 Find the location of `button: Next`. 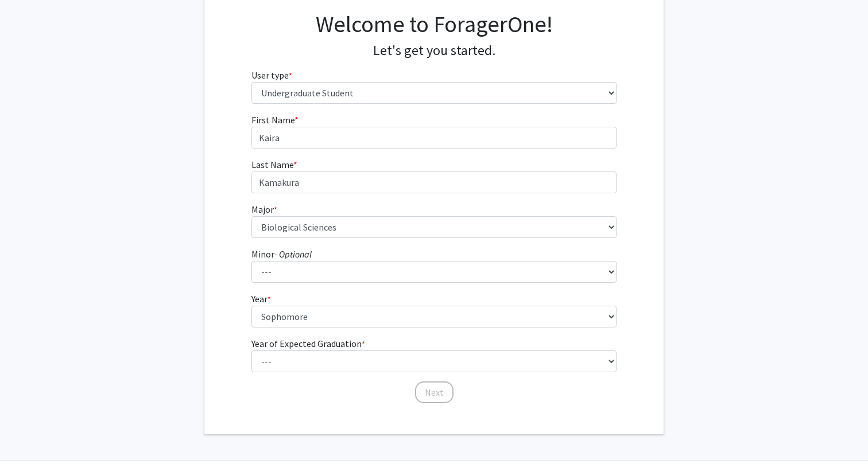

button: Next is located at coordinates (434, 392).